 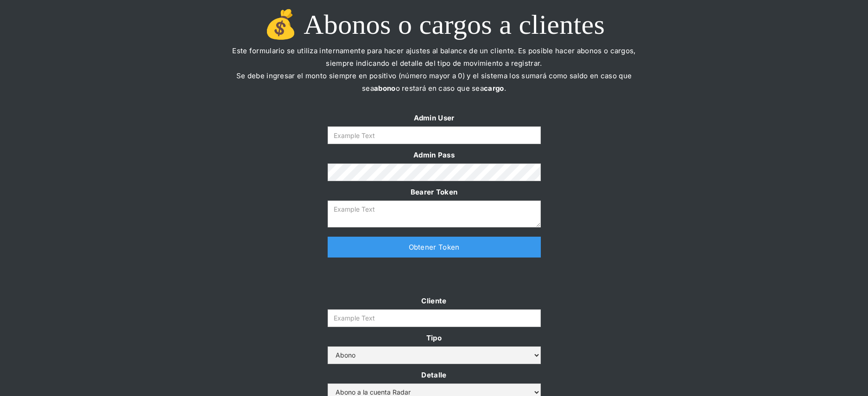 What do you see at coordinates (434, 155) in the screenshot?
I see `label: Admin Pass` at bounding box center [434, 155].